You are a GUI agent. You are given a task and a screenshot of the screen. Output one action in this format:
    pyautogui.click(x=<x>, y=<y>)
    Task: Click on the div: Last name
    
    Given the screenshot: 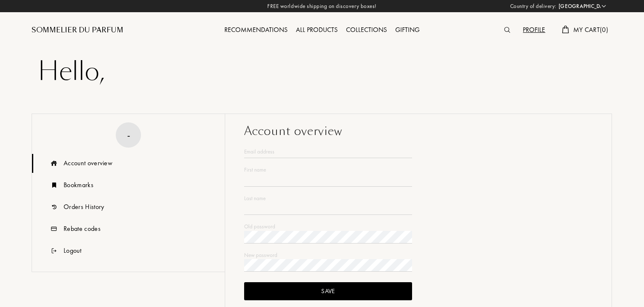 What is the action you would take?
    pyautogui.click(x=328, y=199)
    